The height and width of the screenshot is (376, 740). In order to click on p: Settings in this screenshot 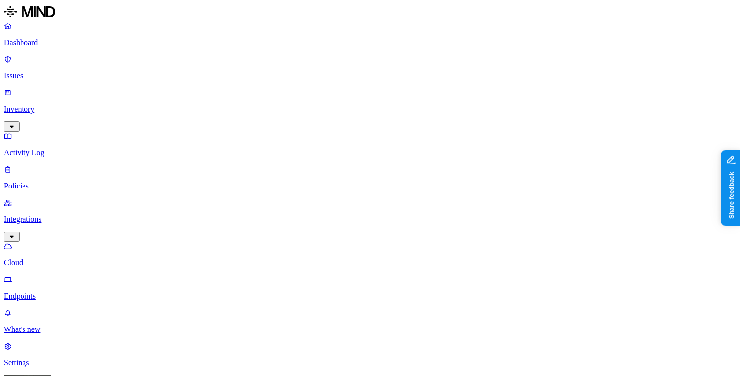, I will do `click(370, 363)`.